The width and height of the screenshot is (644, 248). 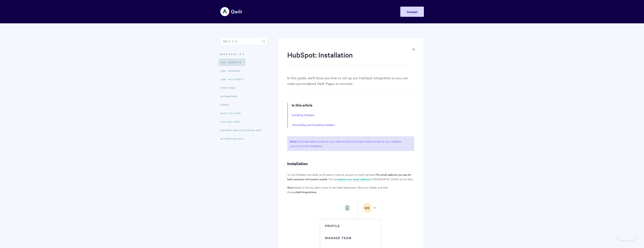 I want to click on strong: Note:, so click(x=293, y=141).